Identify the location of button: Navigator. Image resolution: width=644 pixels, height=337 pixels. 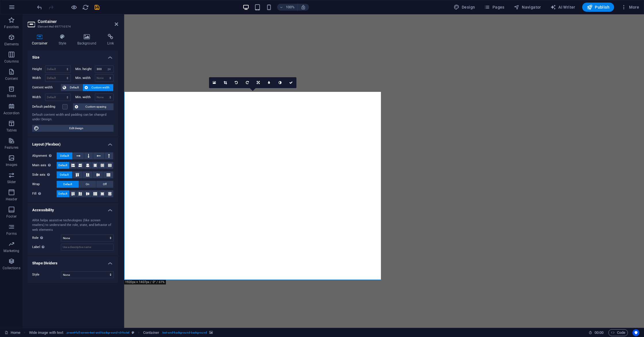
(527, 8).